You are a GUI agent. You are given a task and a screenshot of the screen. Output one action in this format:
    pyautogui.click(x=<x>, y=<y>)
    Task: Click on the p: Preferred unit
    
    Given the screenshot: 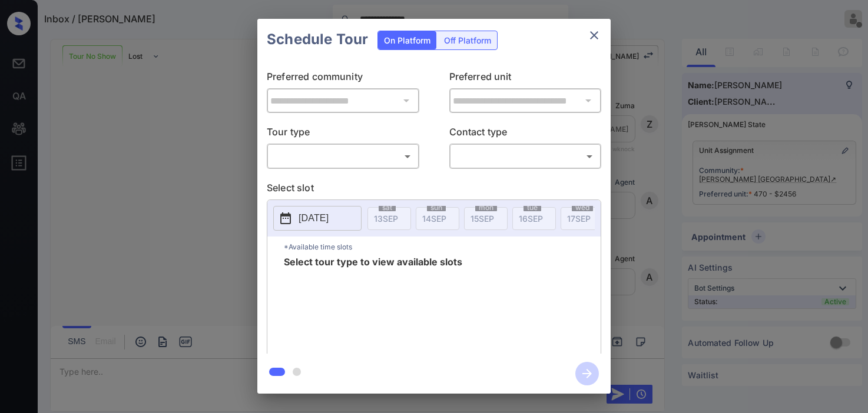 What is the action you would take?
    pyautogui.click(x=525, y=79)
    